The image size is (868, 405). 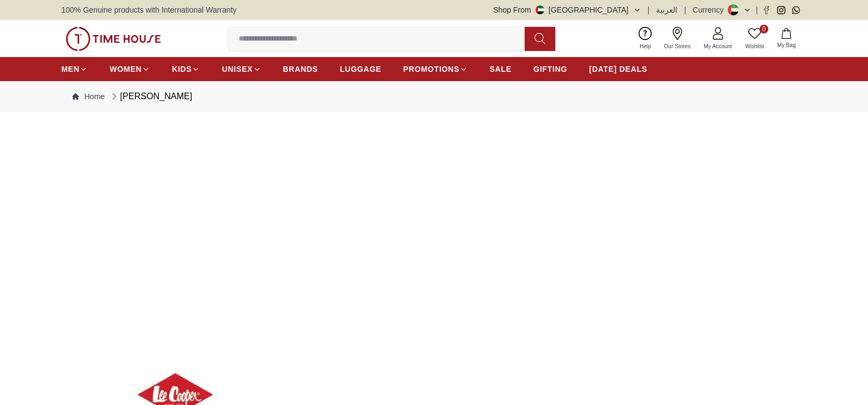 I want to click on img: United Arab Emirates, so click(x=540, y=10).